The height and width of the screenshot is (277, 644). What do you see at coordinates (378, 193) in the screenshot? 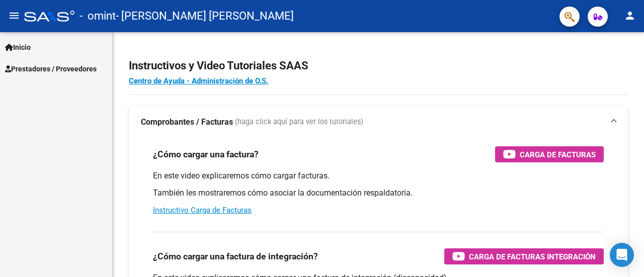
I see `p: También les mostraremos cómo asociar la documentación respaldatoria.` at bounding box center [378, 193].